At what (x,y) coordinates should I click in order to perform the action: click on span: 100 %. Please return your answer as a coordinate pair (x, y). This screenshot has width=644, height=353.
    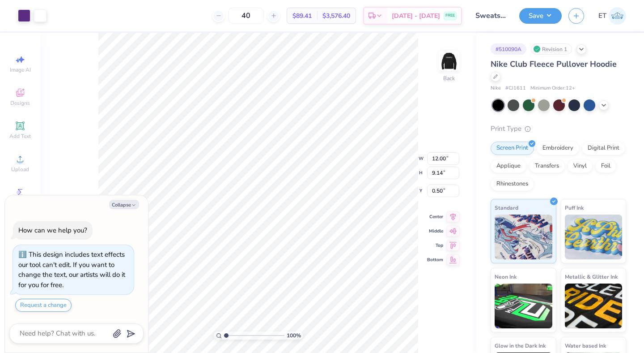
    Looking at the image, I should click on (294, 335).